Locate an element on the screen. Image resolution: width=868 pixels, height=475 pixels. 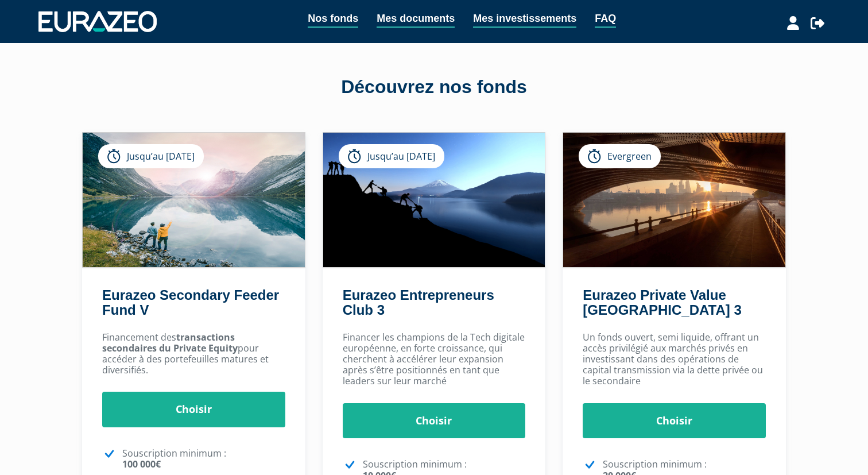
img: Eurazeo Private Value Europe 3 is located at coordinates (674, 200).